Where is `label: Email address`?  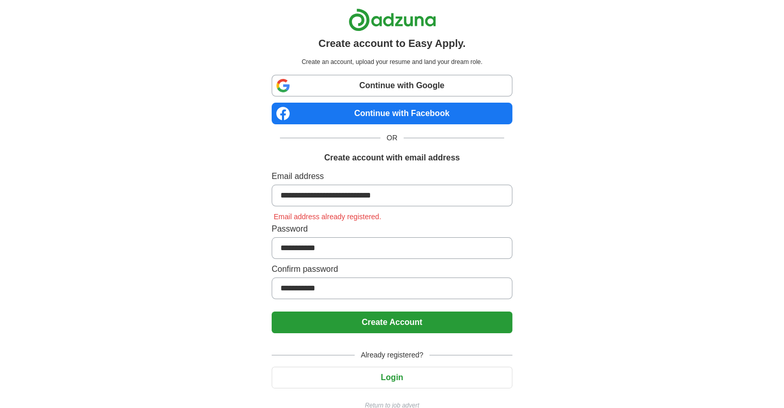
label: Email address is located at coordinates (392, 176).